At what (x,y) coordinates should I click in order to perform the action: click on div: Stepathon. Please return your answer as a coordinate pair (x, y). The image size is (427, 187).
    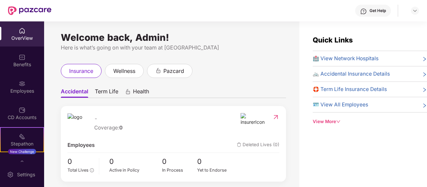
    Looking at the image, I should click on (22, 144).